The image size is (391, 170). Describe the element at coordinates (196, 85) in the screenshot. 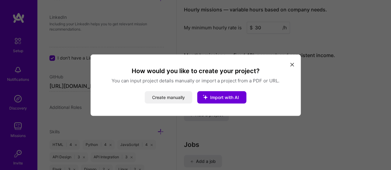

I see `div: modal` at that location.